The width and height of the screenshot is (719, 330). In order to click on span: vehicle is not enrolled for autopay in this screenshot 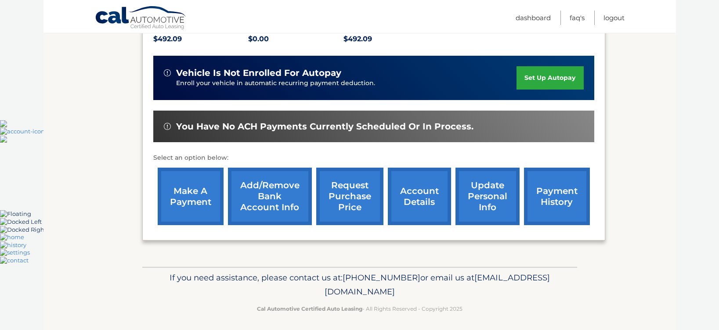, I will do `click(259, 73)`.